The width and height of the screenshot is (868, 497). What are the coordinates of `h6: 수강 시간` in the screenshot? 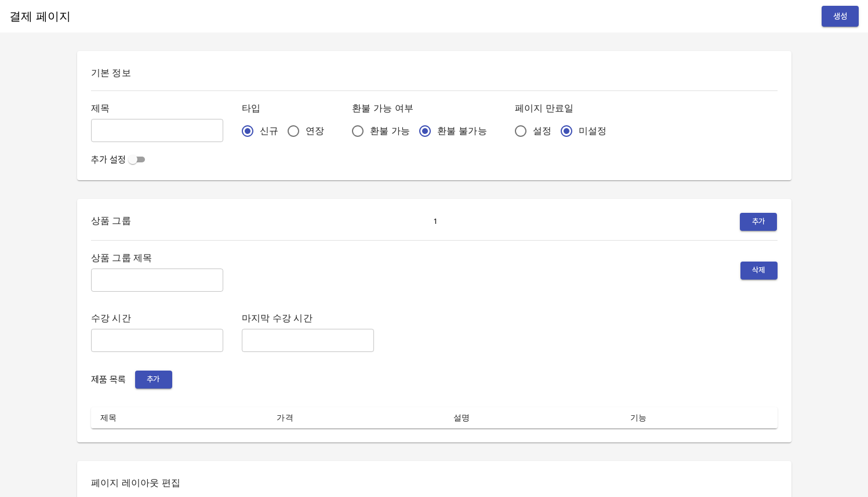 It's located at (157, 318).